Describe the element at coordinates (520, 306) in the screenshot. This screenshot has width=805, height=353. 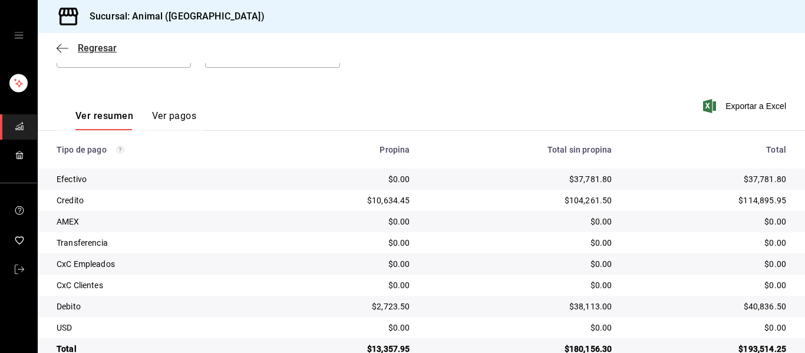
I see `div: $38,113.00` at that location.